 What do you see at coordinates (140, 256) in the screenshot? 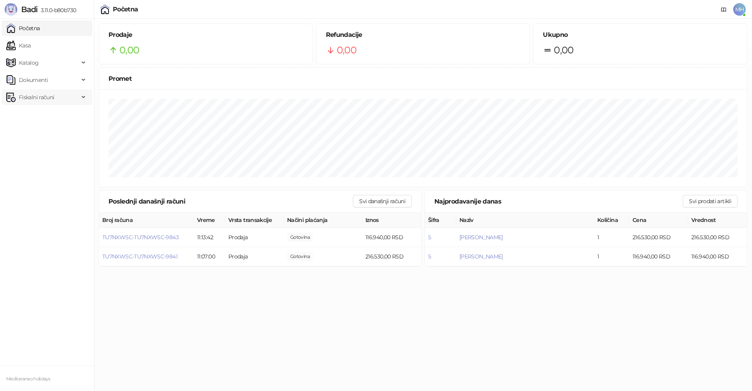
I see `span: TU7NXWSC-TU7NXWSC-9841` at bounding box center [140, 256].